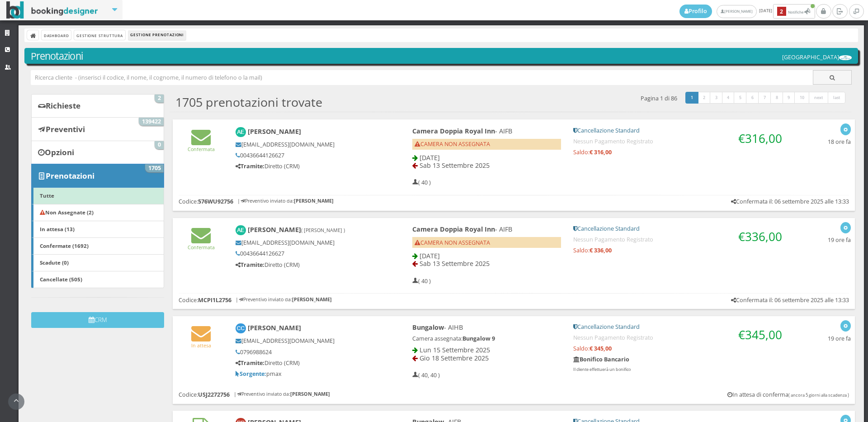 Image resolution: width=868 pixels, height=422 pixels. Describe the element at coordinates (54, 262) in the screenshot. I see `b: Scadute (0)` at that location.